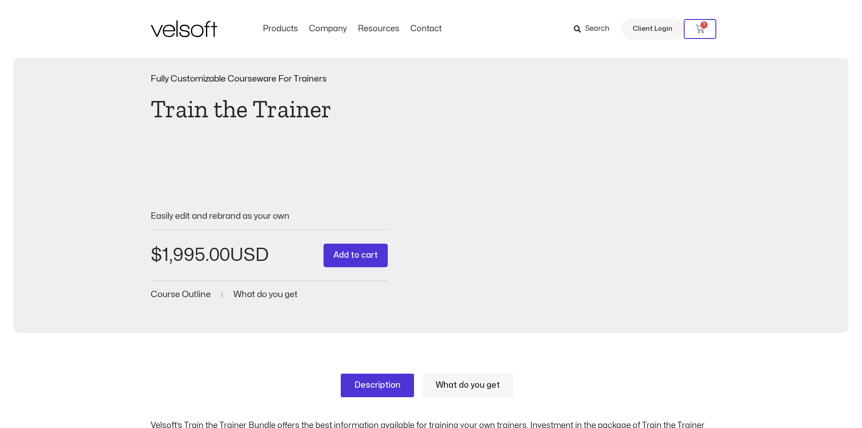  I want to click on p: Easily edit and rebrand as your own, so click(269, 216).